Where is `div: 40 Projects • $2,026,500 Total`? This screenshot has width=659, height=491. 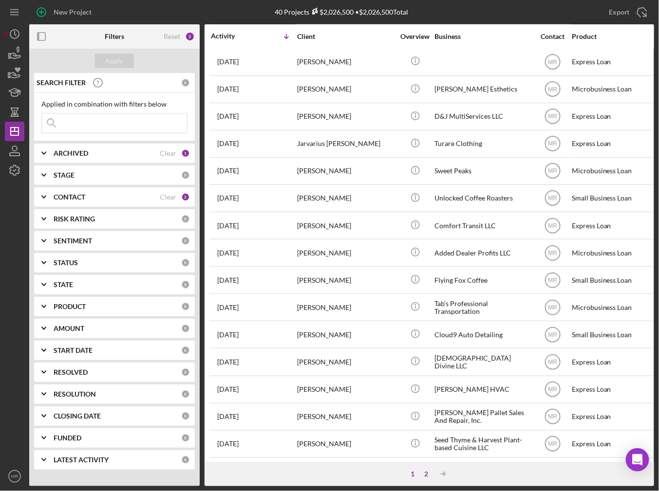 div: 40 Projects • $2,026,500 Total is located at coordinates (342, 12).